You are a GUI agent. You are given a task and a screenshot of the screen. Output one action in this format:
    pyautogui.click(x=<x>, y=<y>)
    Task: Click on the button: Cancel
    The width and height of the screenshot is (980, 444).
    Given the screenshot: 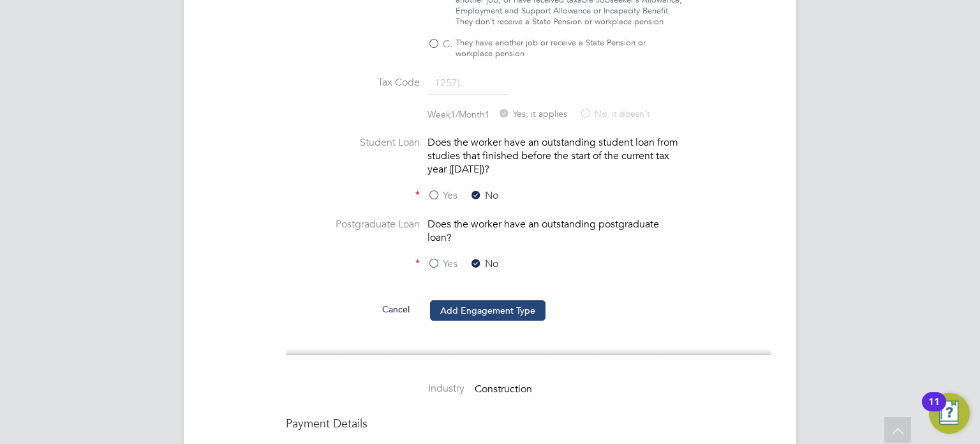 What is the action you would take?
    pyautogui.click(x=395, y=309)
    